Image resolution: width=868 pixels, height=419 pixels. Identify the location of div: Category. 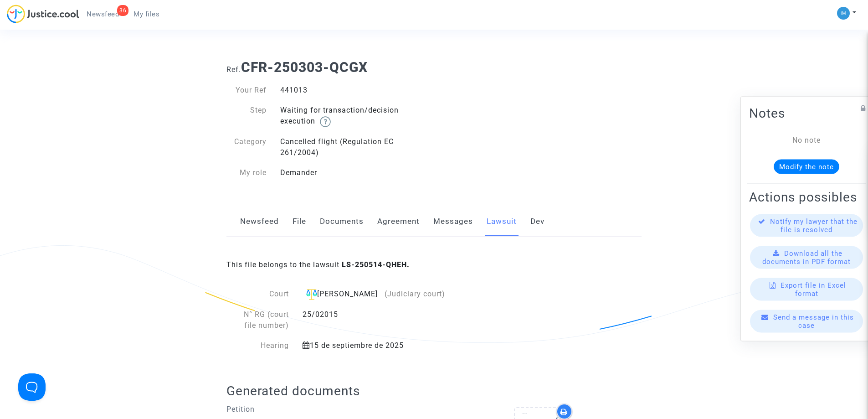
(246, 147).